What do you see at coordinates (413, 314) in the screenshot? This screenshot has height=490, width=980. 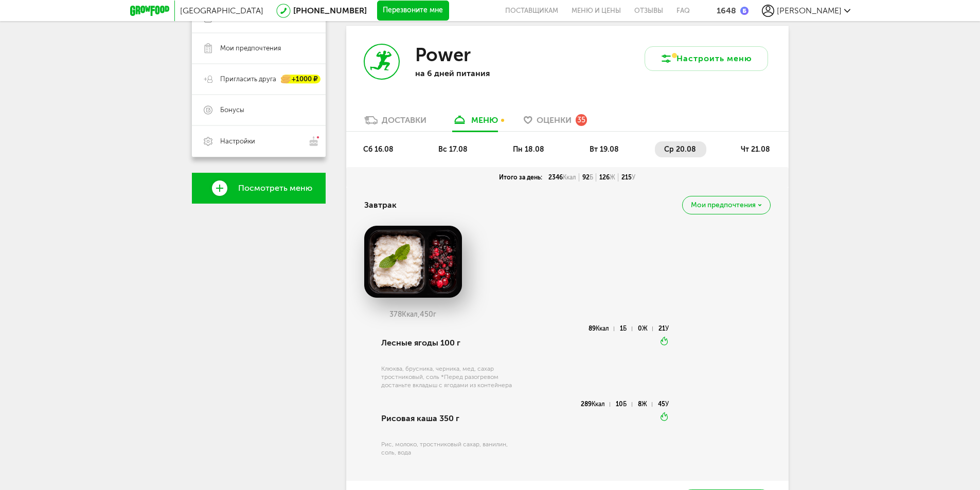 I see `div: 378 450` at bounding box center [413, 314].